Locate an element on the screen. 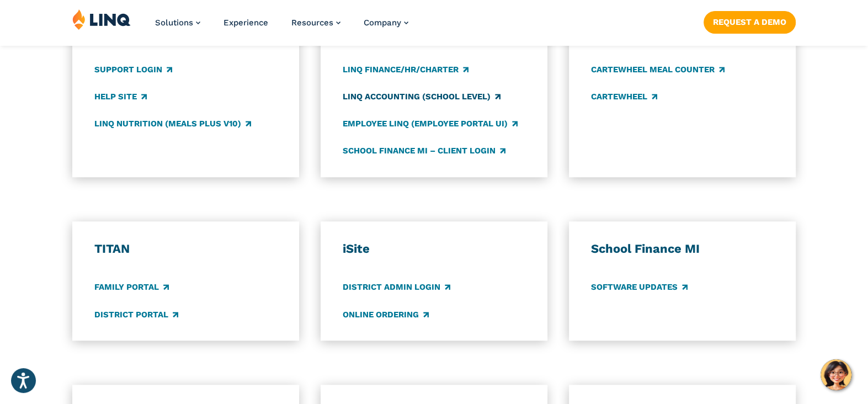 The width and height of the screenshot is (868, 404). a: District Admin Login is located at coordinates (396, 288).